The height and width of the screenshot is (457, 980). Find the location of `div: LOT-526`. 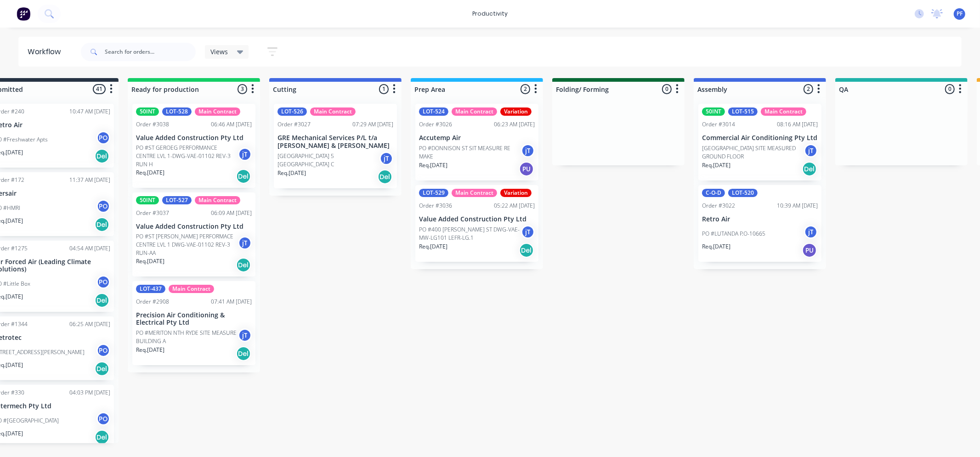

div: LOT-526 is located at coordinates (292, 112).